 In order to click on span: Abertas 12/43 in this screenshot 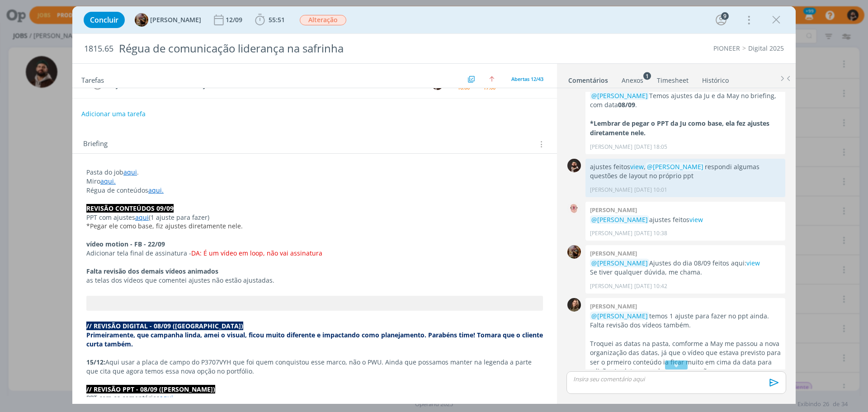, I will do `click(527, 79)`.